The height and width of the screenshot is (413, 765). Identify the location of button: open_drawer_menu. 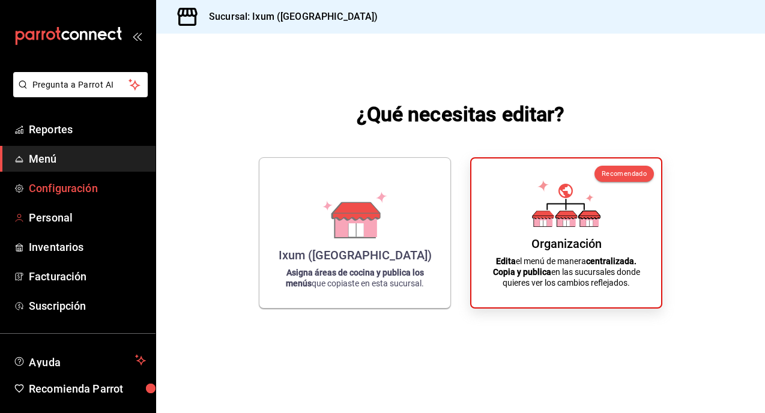
(137, 36).